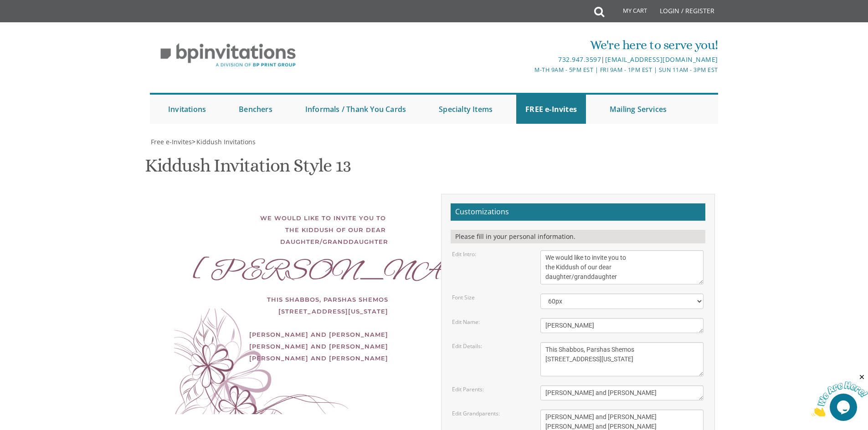 This screenshot has height=430, width=868. Describe the element at coordinates (529, 70) in the screenshot. I see `div: M-Th 9am - 5pm EST | Fri 9am - 1pm EST | Sun 11am - 3pm EST` at that location.